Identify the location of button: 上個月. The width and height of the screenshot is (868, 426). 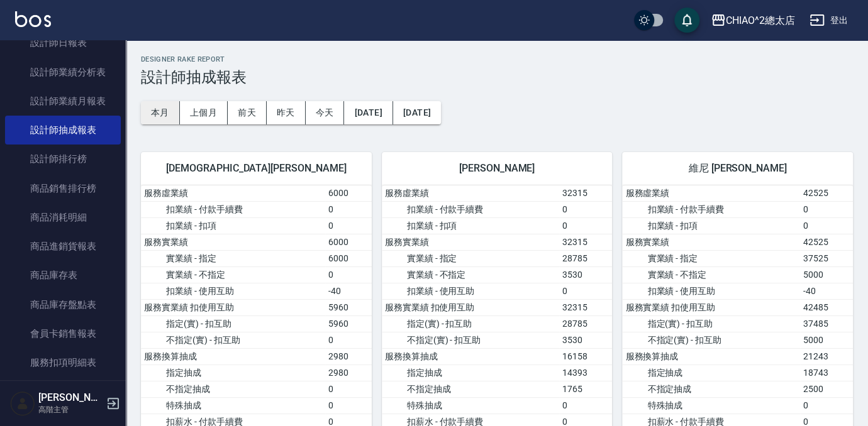
(204, 112).